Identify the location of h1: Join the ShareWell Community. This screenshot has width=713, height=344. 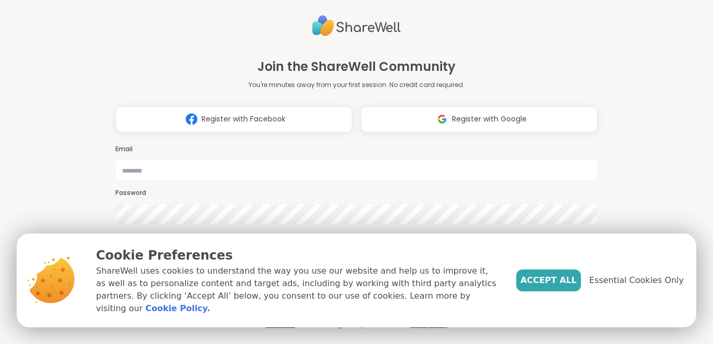
(356, 67).